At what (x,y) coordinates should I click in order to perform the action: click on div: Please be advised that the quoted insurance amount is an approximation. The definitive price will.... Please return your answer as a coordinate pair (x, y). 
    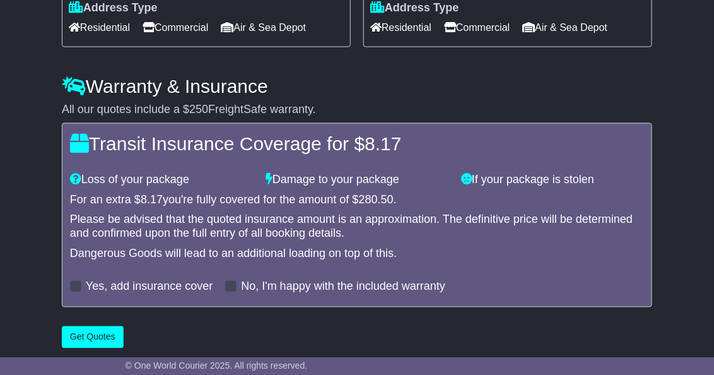
    Looking at the image, I should click on (357, 226).